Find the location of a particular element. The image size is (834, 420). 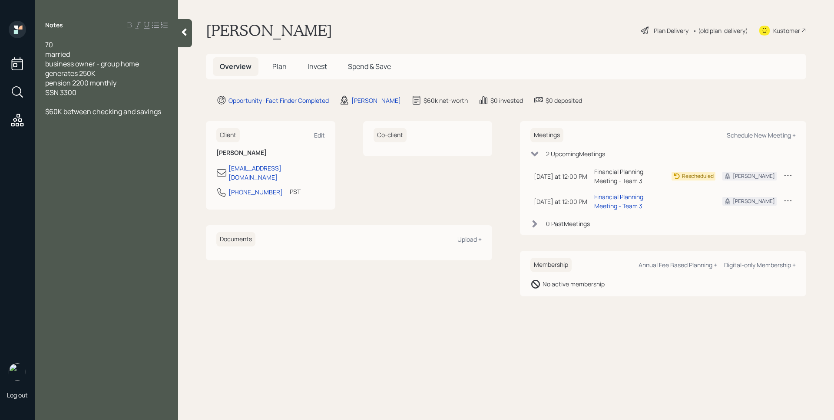

div: No active membership is located at coordinates (573, 284).